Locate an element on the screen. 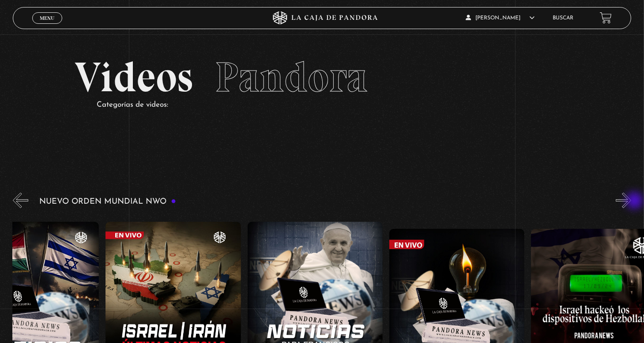 This screenshot has width=644, height=343. button: Next is located at coordinates (623, 200).